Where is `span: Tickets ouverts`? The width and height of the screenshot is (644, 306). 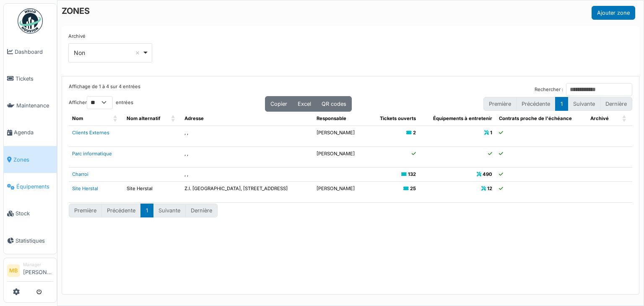
span: Tickets ouverts is located at coordinates (398, 118).